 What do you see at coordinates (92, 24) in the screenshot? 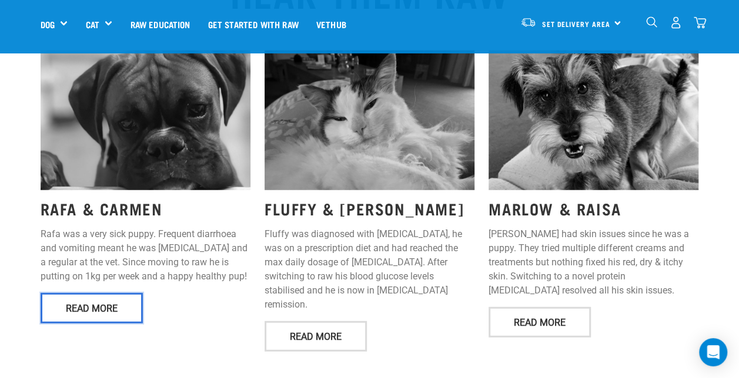
I see `a: Cat` at bounding box center [92, 24].